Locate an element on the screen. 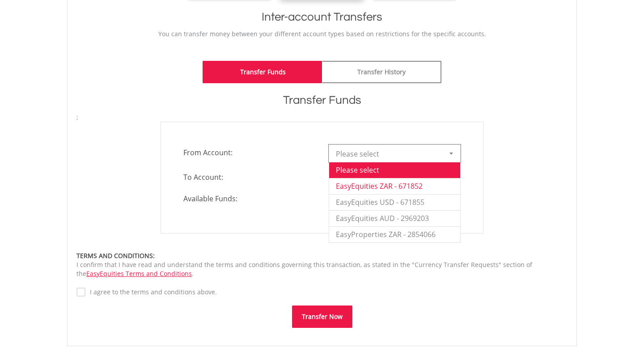  h1: Inter-account Transfers is located at coordinates (322, 17).